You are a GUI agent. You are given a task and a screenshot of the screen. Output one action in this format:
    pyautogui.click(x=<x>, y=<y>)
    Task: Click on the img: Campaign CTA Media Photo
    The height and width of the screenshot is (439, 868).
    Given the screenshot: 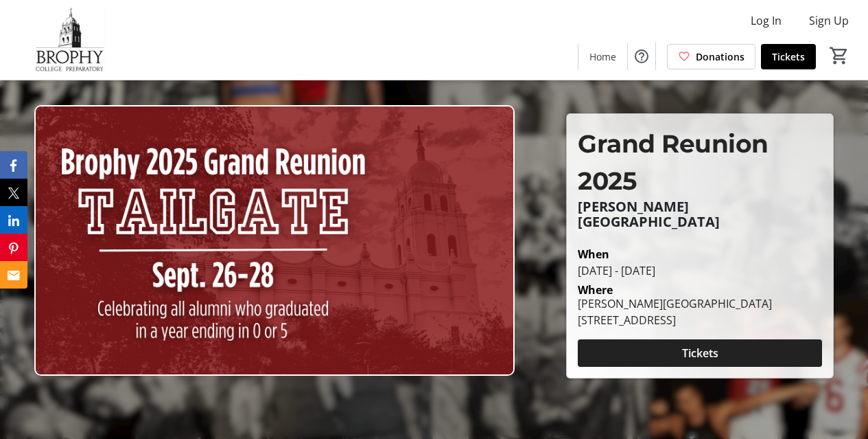 What is the action you would take?
    pyautogui.click(x=274, y=241)
    